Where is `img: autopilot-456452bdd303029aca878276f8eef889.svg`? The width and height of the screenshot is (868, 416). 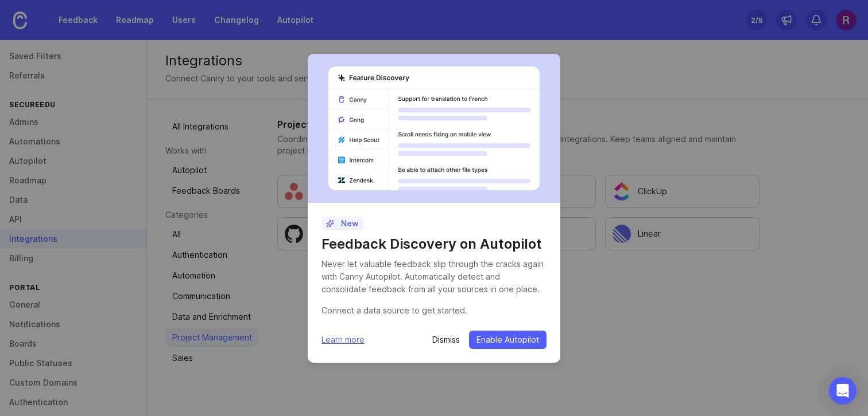
img: autopilot-456452bdd303029aca878276f8eef889.svg is located at coordinates (434, 128).